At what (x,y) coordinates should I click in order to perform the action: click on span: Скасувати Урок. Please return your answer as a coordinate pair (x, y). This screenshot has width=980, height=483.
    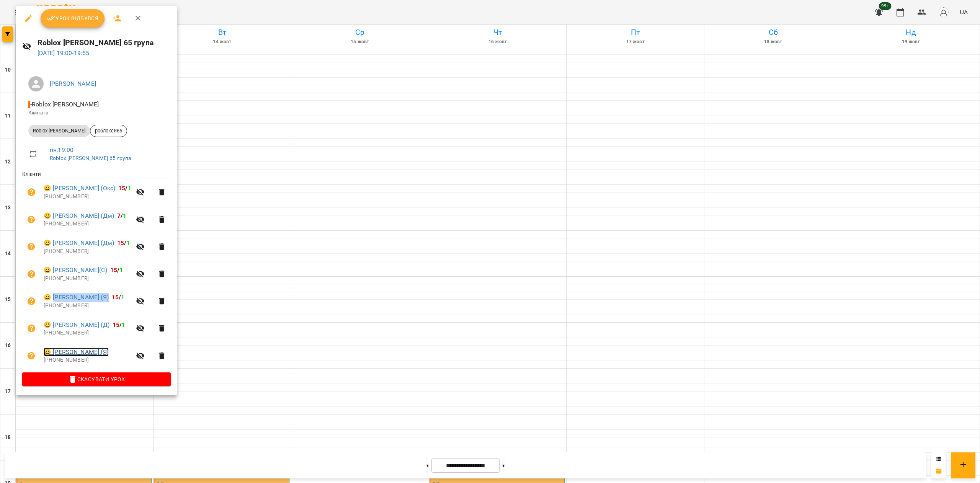
    Looking at the image, I should click on (97, 379).